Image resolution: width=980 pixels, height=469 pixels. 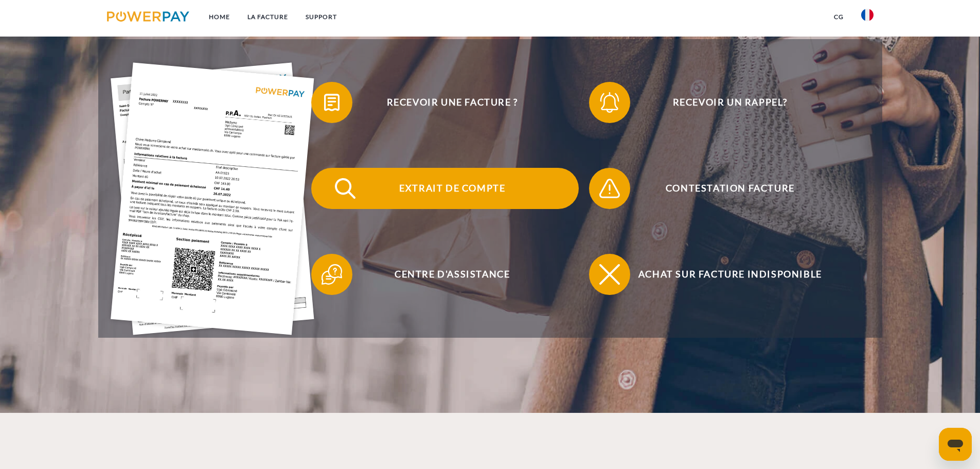 What do you see at coordinates (267, 17) in the screenshot?
I see `a: LA FACTURE` at bounding box center [267, 17].